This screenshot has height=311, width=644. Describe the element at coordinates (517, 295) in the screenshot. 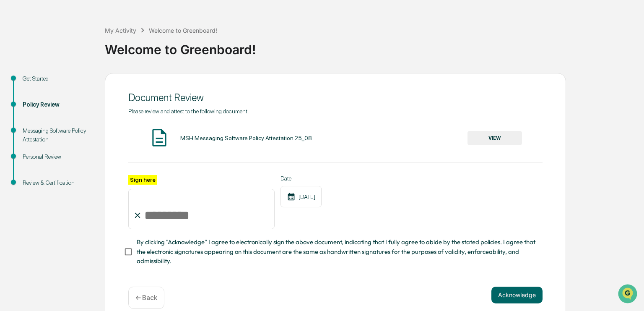

I see `button: Acknowledge` at that location.